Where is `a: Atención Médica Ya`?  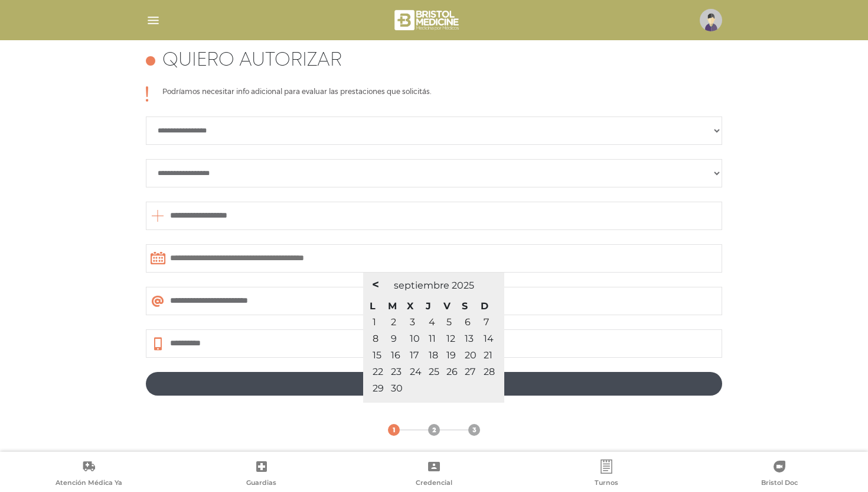
a: Atención Médica Ya is located at coordinates (88, 474).